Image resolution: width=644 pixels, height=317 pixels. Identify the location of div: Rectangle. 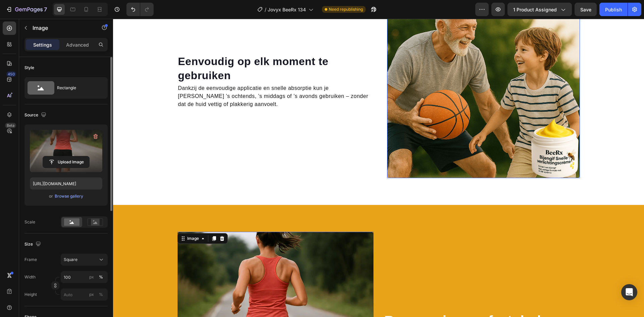
(77, 88).